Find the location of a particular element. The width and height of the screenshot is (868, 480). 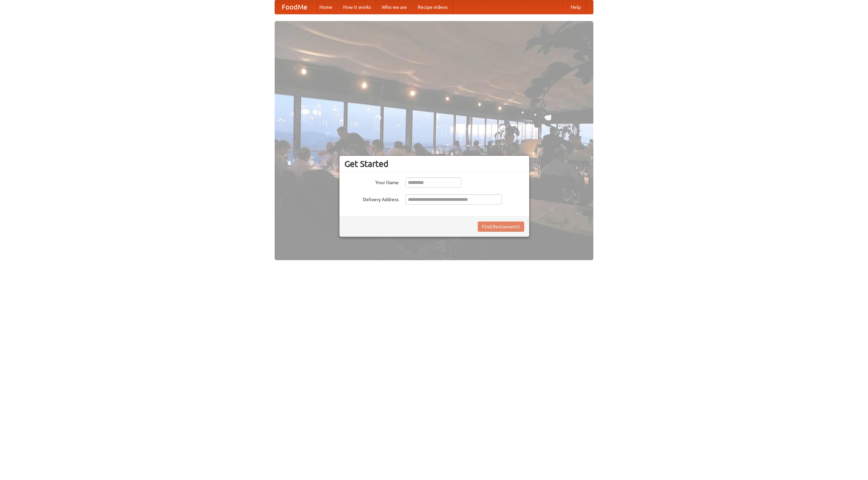

a: FoodMe is located at coordinates (295, 7).